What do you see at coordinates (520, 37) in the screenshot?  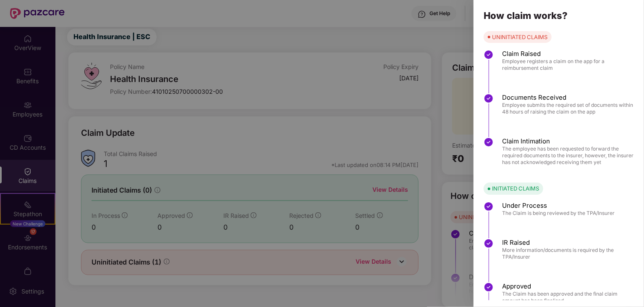 I see `div: UNINITIATED CLAIMS` at bounding box center [520, 37].